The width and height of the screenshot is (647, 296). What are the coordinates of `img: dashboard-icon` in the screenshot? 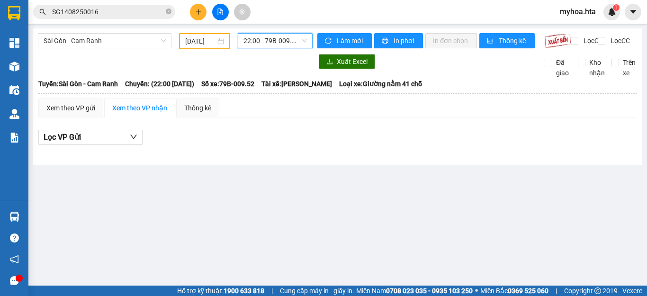 It's located at (14, 43).